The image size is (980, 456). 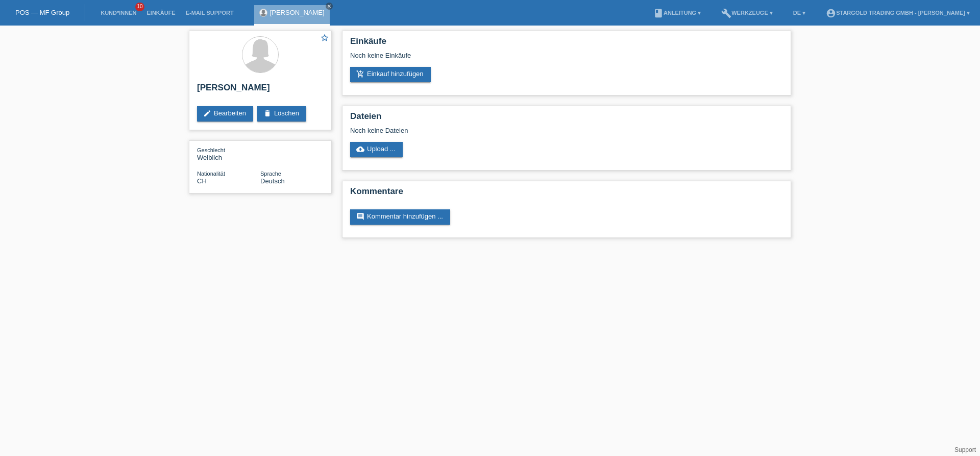 What do you see at coordinates (799, 12) in the screenshot?
I see `a: DE ▾` at bounding box center [799, 12].